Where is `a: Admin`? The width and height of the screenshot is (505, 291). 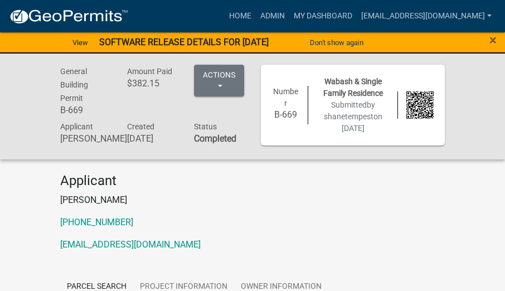 a: Admin is located at coordinates (273, 16).